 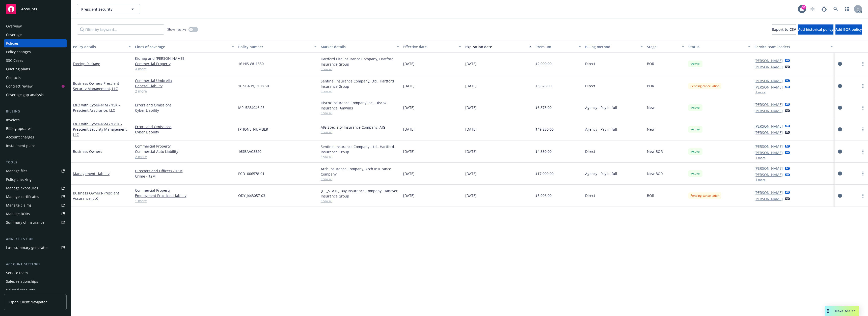 I want to click on span: 16 SBA PQ9108 SB, so click(x=254, y=86).